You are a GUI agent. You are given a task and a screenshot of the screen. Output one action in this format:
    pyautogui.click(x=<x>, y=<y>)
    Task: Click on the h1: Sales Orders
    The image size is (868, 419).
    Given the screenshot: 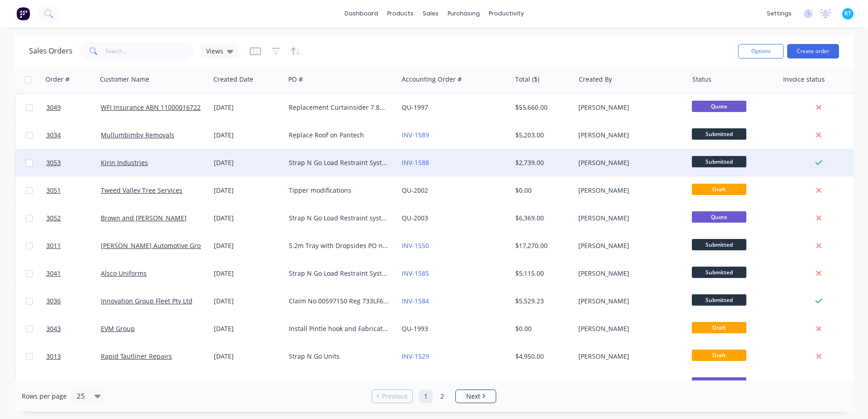 What is the action you would take?
    pyautogui.click(x=51, y=50)
    